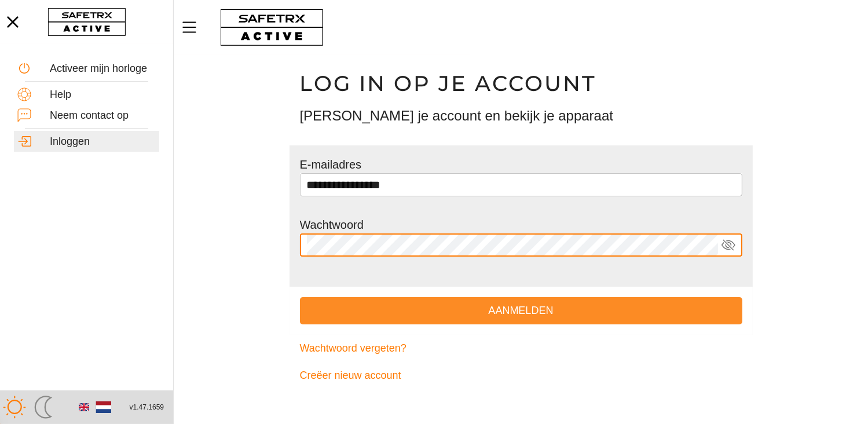 Image resolution: width=868 pixels, height=424 pixels. What do you see at coordinates (14, 407) in the screenshot?
I see `img: ModeLight.svg` at bounding box center [14, 407].